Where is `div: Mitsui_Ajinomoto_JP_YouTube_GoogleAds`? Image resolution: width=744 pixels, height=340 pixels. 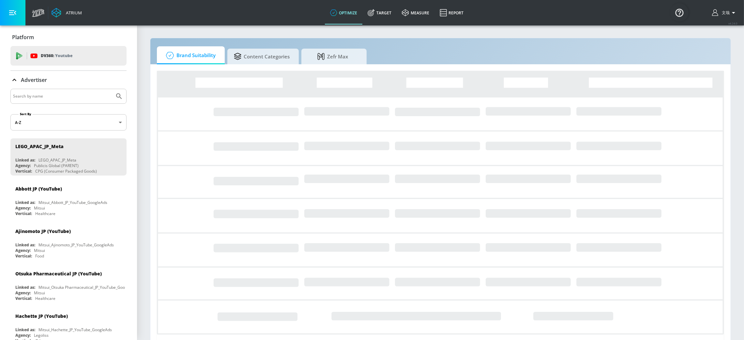 div: Mitsui_Ajinomoto_JP_YouTube_GoogleAds is located at coordinates (76, 245).